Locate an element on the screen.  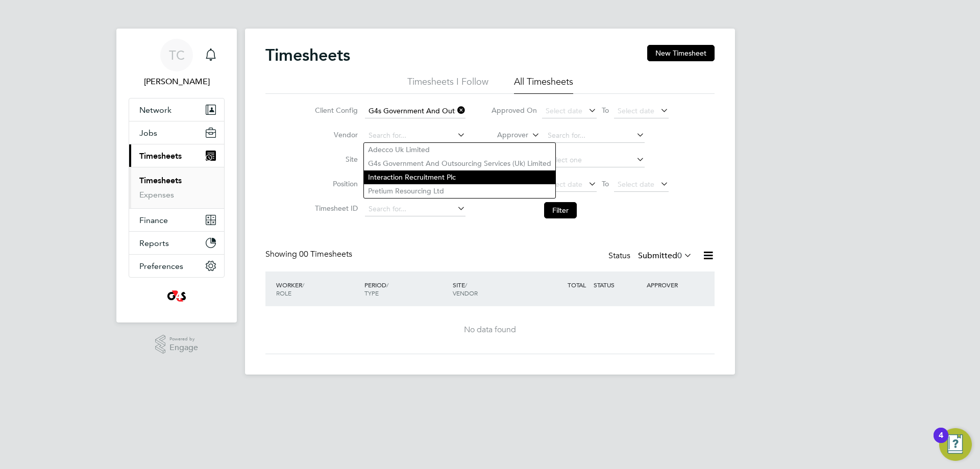
li: All Timesheets is located at coordinates (543, 84).